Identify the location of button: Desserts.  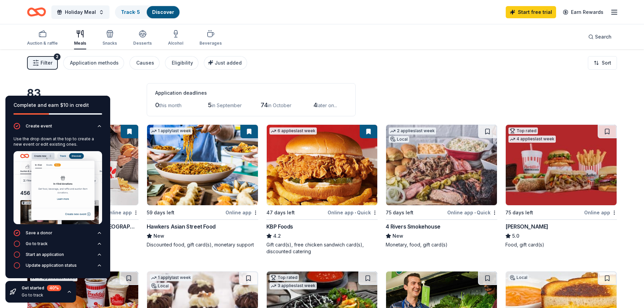
(142, 38).